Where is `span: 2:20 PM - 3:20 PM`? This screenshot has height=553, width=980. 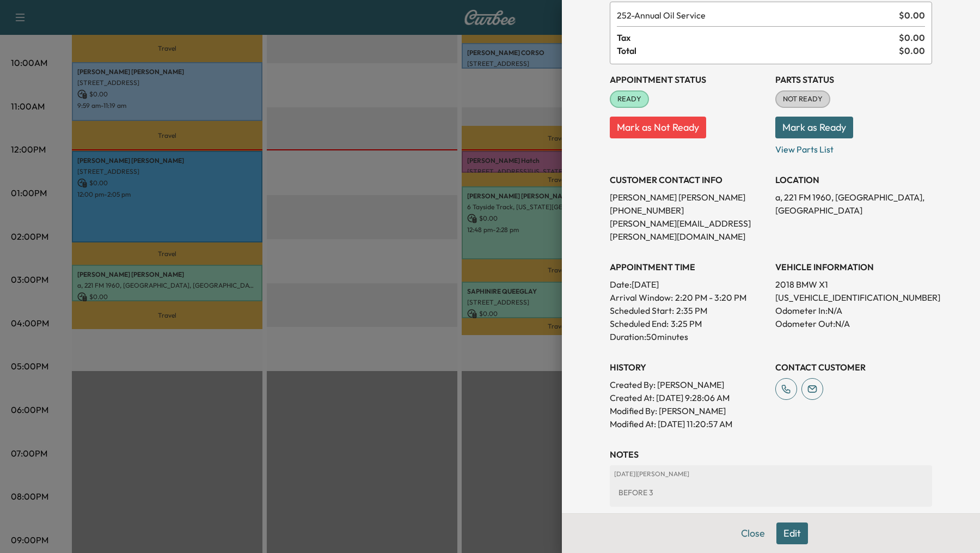 span: 2:20 PM - 3:20 PM is located at coordinates (710, 298).